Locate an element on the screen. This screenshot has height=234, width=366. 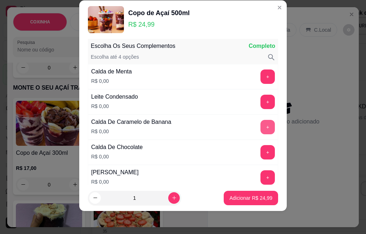
p: Escolha até 4 opções is located at coordinates (115, 57).